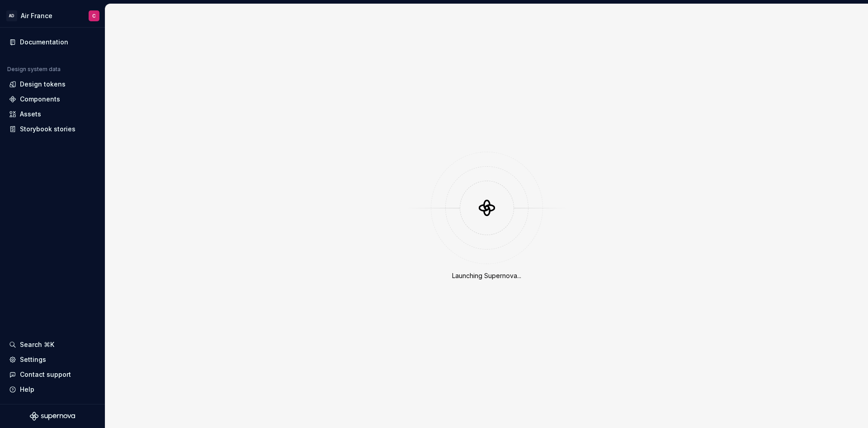 This screenshot has height=428, width=868. I want to click on button: ADAir FranceC, so click(53, 16).